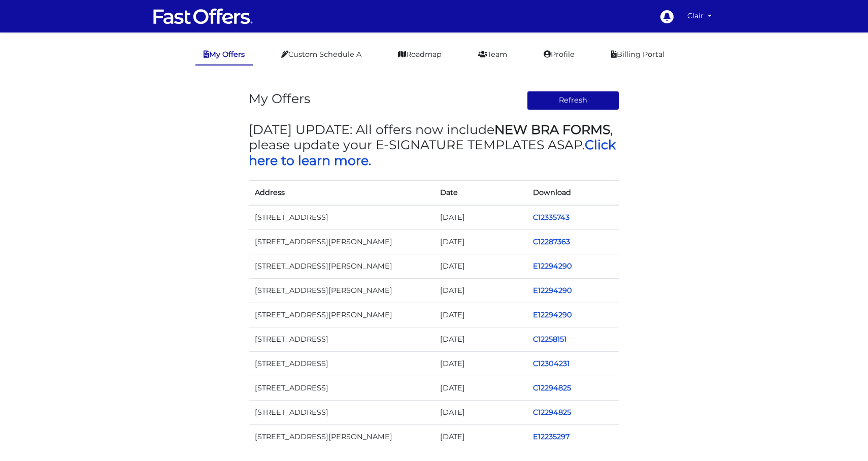  I want to click on a: C12304231, so click(552, 364).